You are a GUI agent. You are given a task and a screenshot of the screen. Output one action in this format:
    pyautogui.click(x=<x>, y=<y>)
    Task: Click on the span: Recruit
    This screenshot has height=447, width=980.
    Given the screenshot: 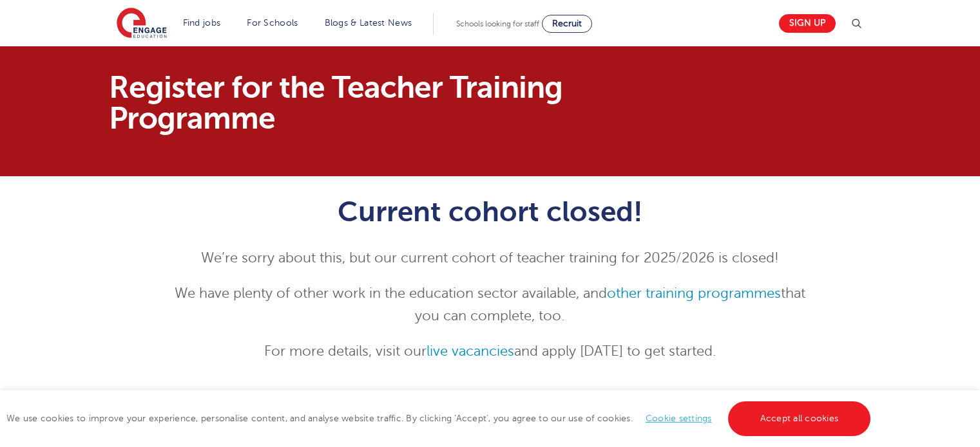 What is the action you would take?
    pyautogui.click(x=567, y=23)
    